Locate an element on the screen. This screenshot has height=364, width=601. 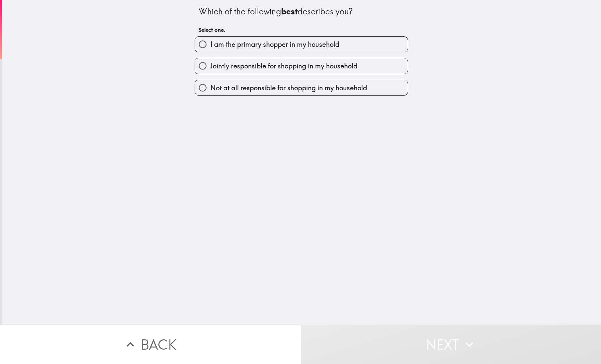
button: I am the primary shopper in my household is located at coordinates (301, 44).